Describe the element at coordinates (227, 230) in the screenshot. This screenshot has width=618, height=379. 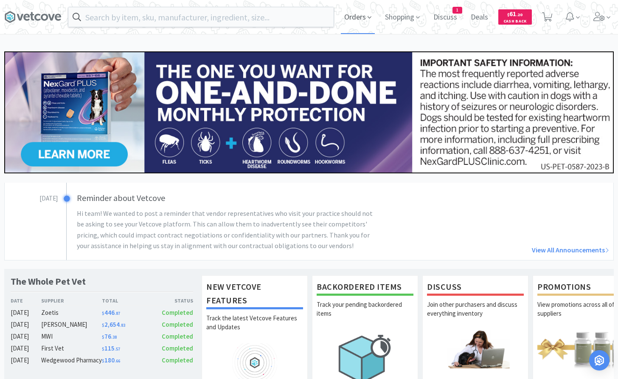
I see `p: Hi team! We wanted to post a reminder that vendor representatives who visit your practice should ...` at that location.